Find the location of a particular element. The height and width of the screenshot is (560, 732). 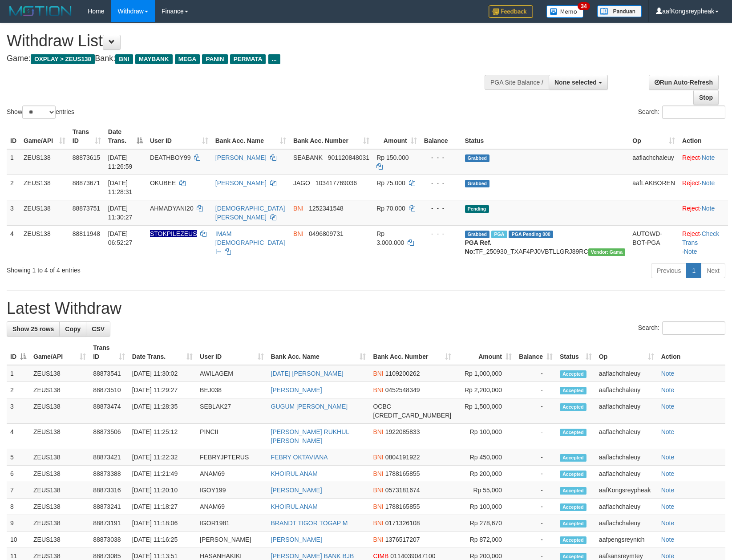

td: Rp 100,000 is located at coordinates (485, 507).